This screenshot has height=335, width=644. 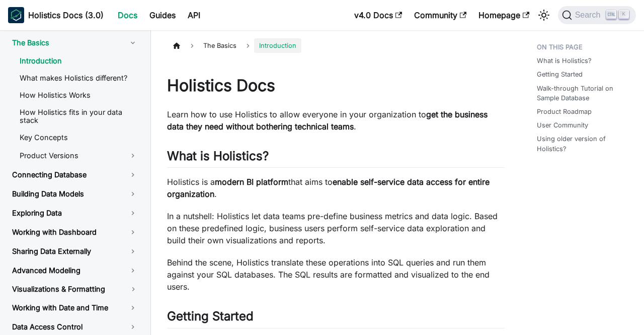 What do you see at coordinates (336, 46) in the screenshot?
I see `nav: Breadcrumbs` at bounding box center [336, 46].